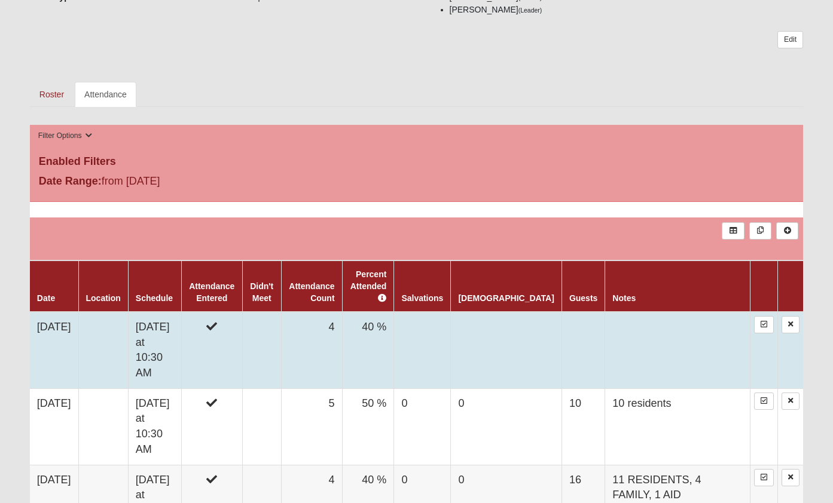  Describe the element at coordinates (311, 292) in the screenshot. I see `a: Attendance Count` at that location.